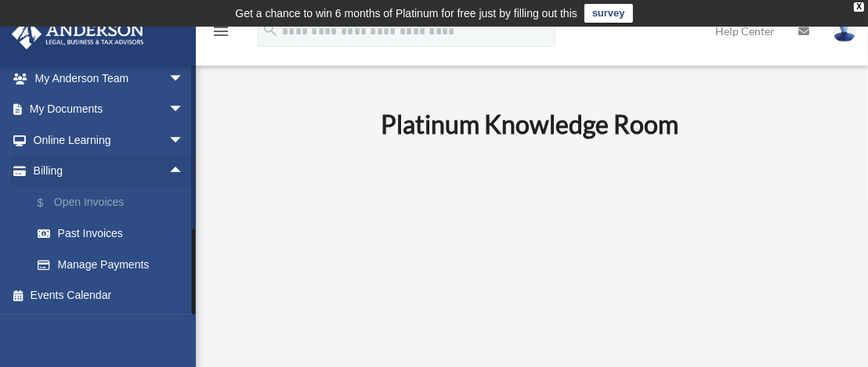 This screenshot has width=868, height=367. I want to click on div: close, so click(858, 7).